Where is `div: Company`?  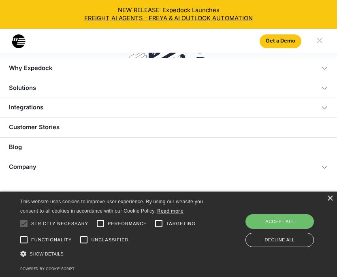 div: Company is located at coordinates (23, 167).